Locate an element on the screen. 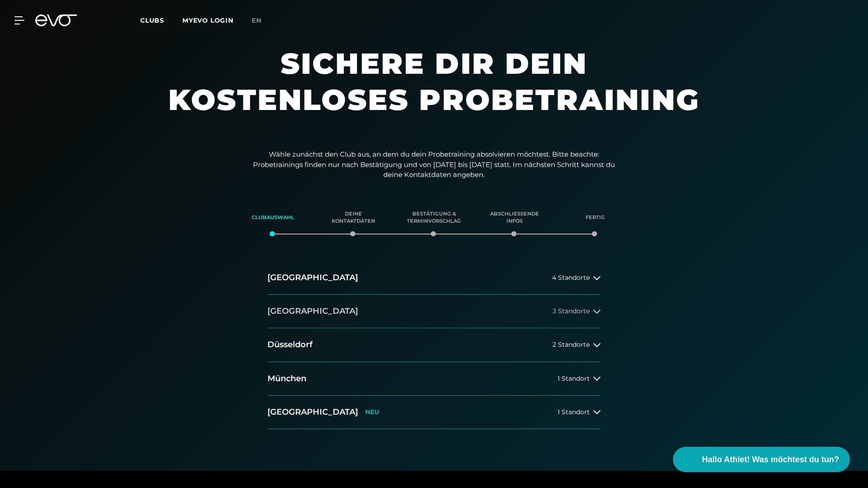 This screenshot has width=868, height=488. h2: München is located at coordinates (287, 378).